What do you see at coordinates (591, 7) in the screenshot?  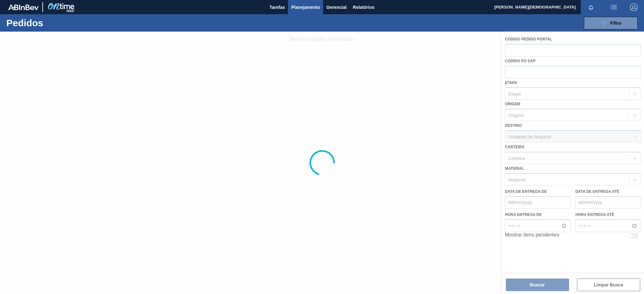 I see `button: Notificações` at bounding box center [591, 7].